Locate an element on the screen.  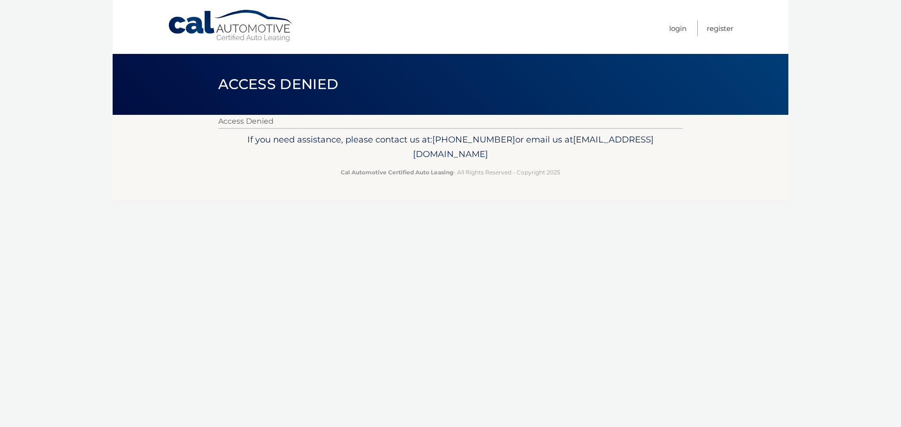
p: If you need assistance, please contact us at: or email us at is located at coordinates (450, 147).